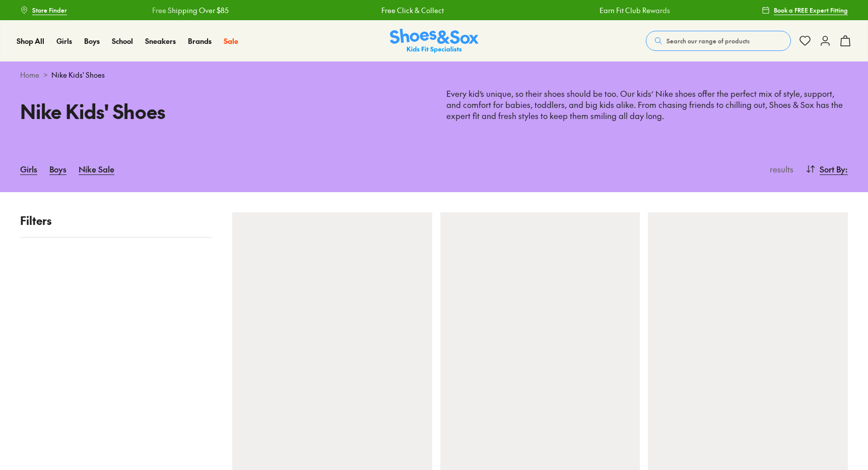  Describe the element at coordinates (200, 41) in the screenshot. I see `a: Brands` at that location.